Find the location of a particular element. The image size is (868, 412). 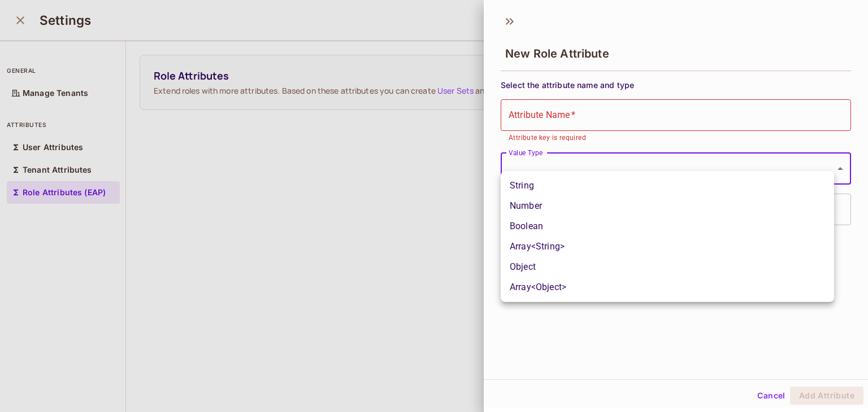

li: Object is located at coordinates (668, 267).